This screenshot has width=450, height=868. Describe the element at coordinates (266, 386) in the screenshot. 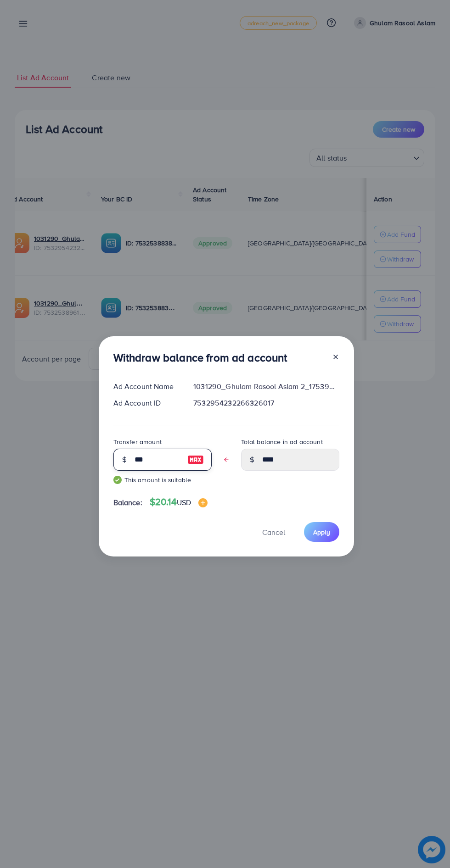

I see `div: 1031290_Ghulam Rasool Aslam 2_1753902599199` at that location.